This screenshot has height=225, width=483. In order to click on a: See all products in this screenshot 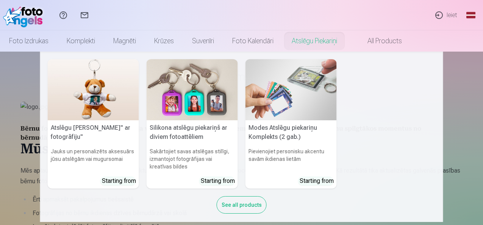, I will do `click(242, 204)`.